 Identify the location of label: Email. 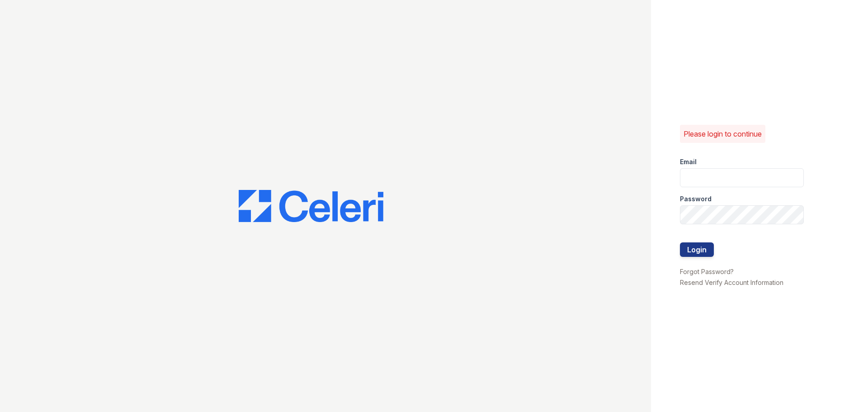
(688, 162).